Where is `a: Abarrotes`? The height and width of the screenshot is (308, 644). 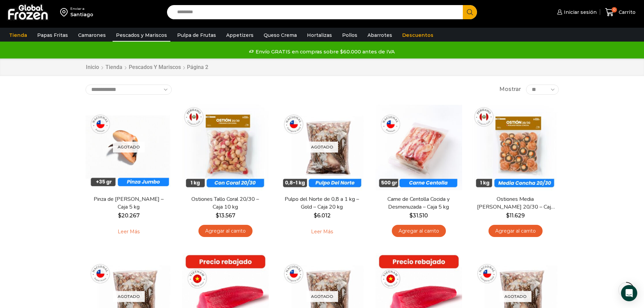
a: Abarrotes is located at coordinates (380, 35).